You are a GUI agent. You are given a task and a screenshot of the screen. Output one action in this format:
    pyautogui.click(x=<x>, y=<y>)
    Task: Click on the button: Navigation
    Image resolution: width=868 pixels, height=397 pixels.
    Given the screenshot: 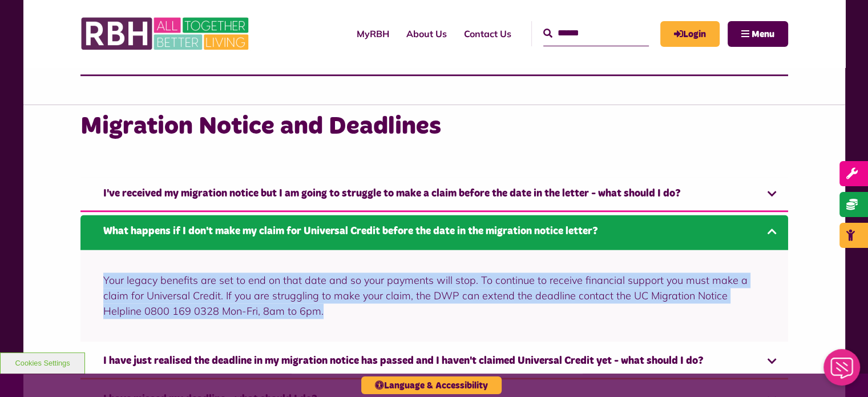 What is the action you would take?
    pyautogui.click(x=758, y=34)
    